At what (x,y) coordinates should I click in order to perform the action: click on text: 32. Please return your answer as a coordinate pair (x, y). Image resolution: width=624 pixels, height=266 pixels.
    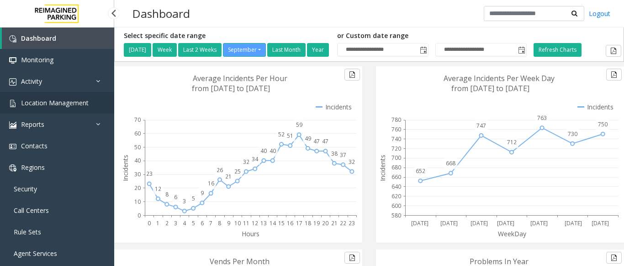
    Looking at the image, I should click on (352, 161).